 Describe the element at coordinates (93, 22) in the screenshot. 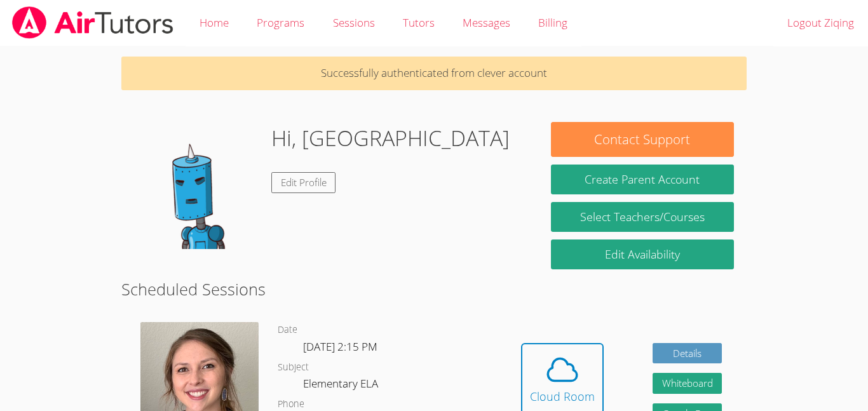

I see `img: airtutors_banner-c4298cdbf04f3fff15de1276eac7730deb9818008684d7c2e4769d2f7ddbe033.png` at that location.